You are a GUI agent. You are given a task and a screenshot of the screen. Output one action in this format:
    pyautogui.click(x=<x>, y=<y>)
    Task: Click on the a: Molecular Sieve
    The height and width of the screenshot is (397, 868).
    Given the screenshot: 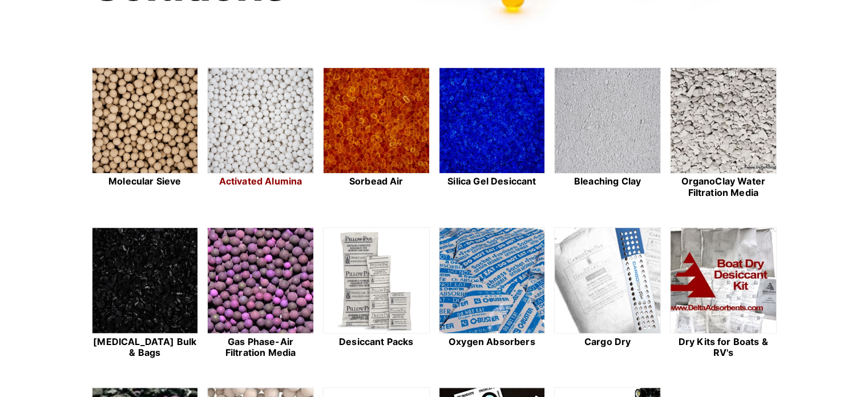 What is the action you would take?
    pyautogui.click(x=145, y=133)
    